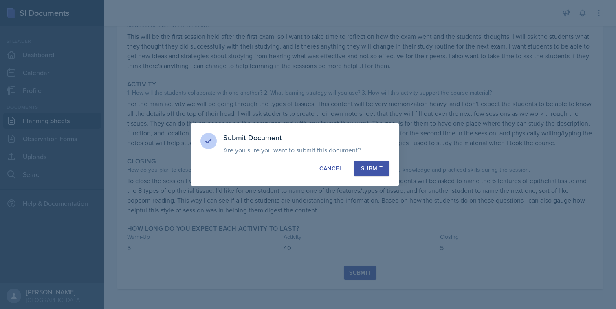 This screenshot has height=309, width=616. Describe the element at coordinates (371, 168) in the screenshot. I see `div: Submit` at that location.